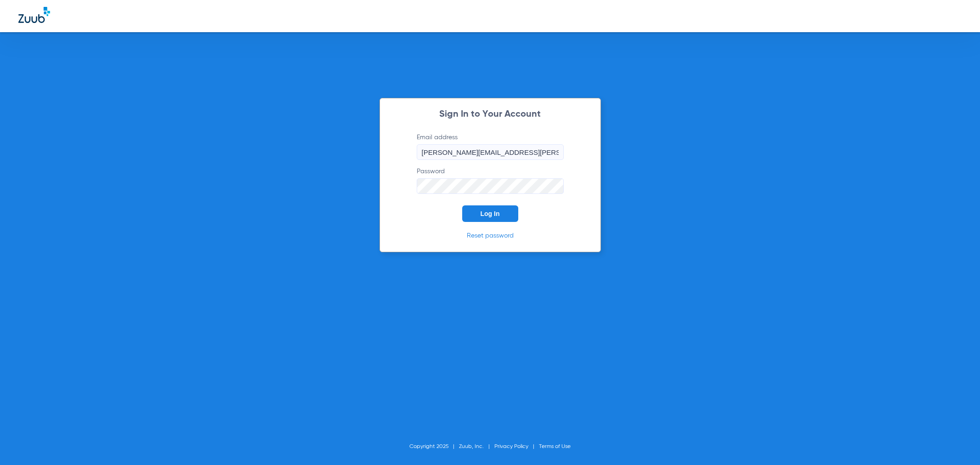 The width and height of the screenshot is (980, 465). Describe the element at coordinates (490, 152) in the screenshot. I see `input: Email address` at that location.